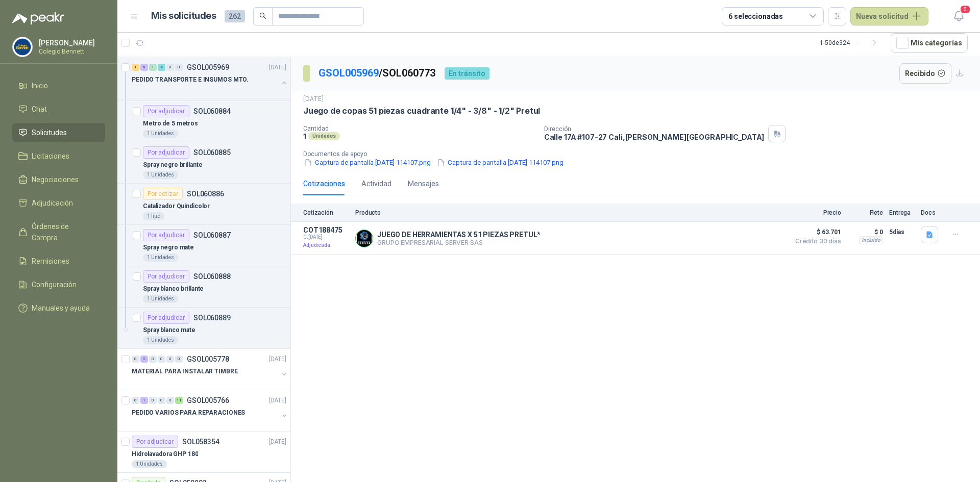 Image resolution: width=980 pixels, height=482 pixels. Describe the element at coordinates (203, 328) in the screenshot. I see `a: Por adjudicarSOL060889Spray blanco mate1 Unidades` at that location.